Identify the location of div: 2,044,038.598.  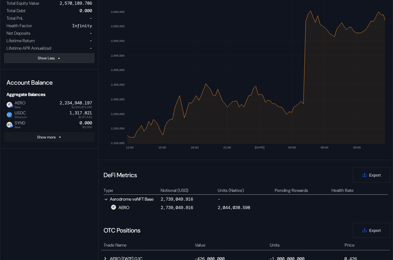
(234, 207).